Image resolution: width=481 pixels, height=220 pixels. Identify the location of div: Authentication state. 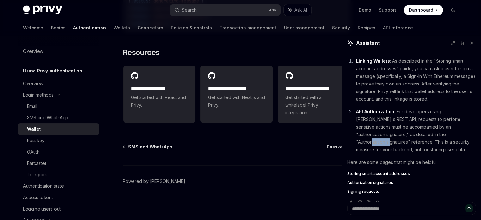
(43, 186).